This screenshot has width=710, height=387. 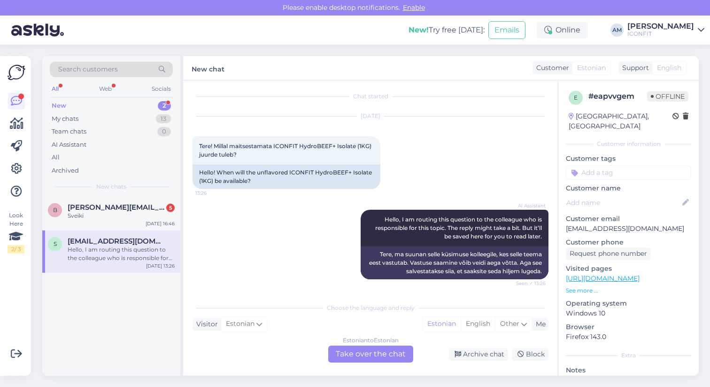 What do you see at coordinates (628, 290) in the screenshot?
I see `p: See more ...` at bounding box center [628, 290].